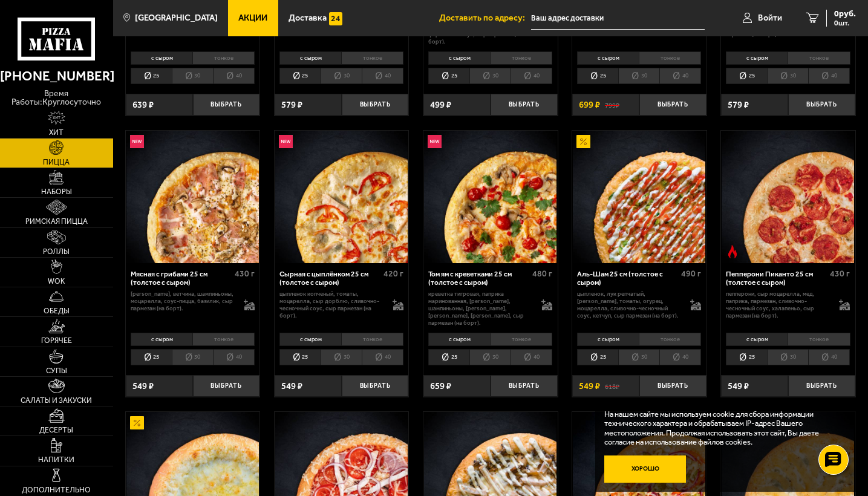 The image size is (868, 496). Describe the element at coordinates (479, 278) in the screenshot. I see `div: Том ям с креветками 25 см (толстое с сыром)` at that location.